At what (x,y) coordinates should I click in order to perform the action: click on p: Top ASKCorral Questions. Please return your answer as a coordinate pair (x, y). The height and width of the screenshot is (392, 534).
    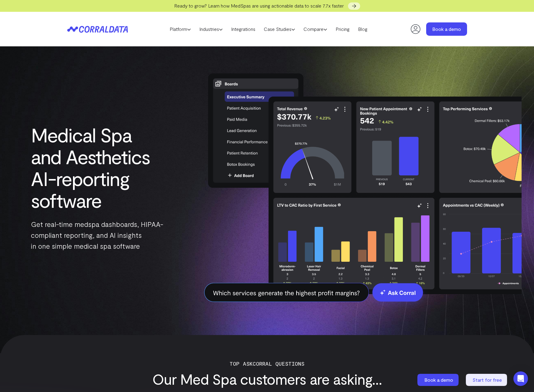
    Looking at the image, I should click on (267, 363).